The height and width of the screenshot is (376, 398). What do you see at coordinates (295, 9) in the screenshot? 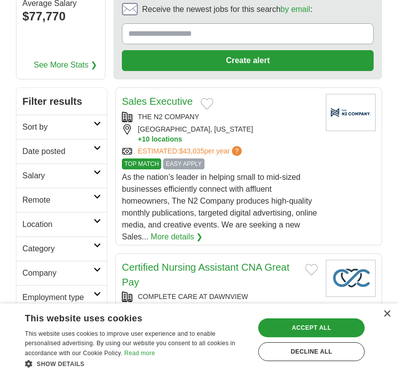
I see `a: by email` at bounding box center [295, 9].